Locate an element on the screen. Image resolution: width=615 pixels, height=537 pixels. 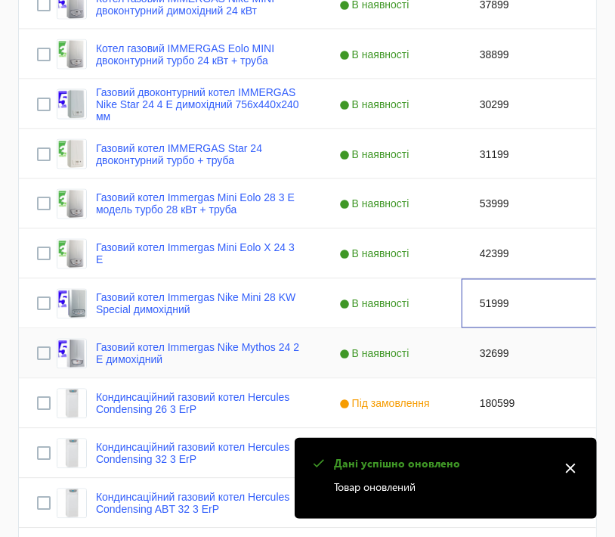
span: Під замовлення is located at coordinates (386, 404).